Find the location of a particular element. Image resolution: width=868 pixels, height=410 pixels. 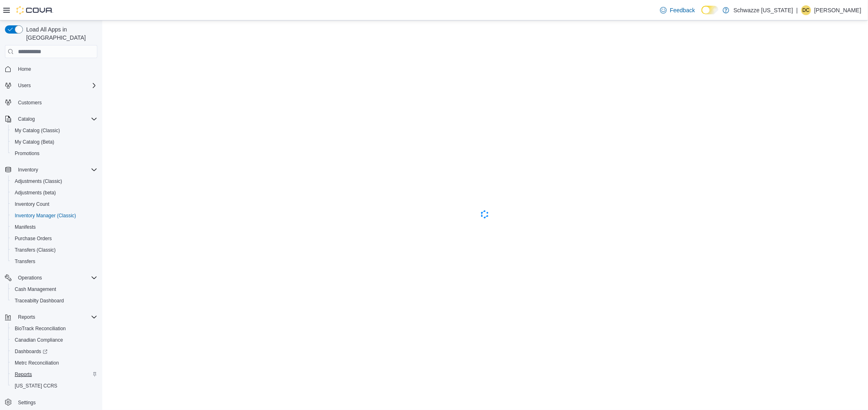

span: BioTrack Reconciliation is located at coordinates (40, 328).